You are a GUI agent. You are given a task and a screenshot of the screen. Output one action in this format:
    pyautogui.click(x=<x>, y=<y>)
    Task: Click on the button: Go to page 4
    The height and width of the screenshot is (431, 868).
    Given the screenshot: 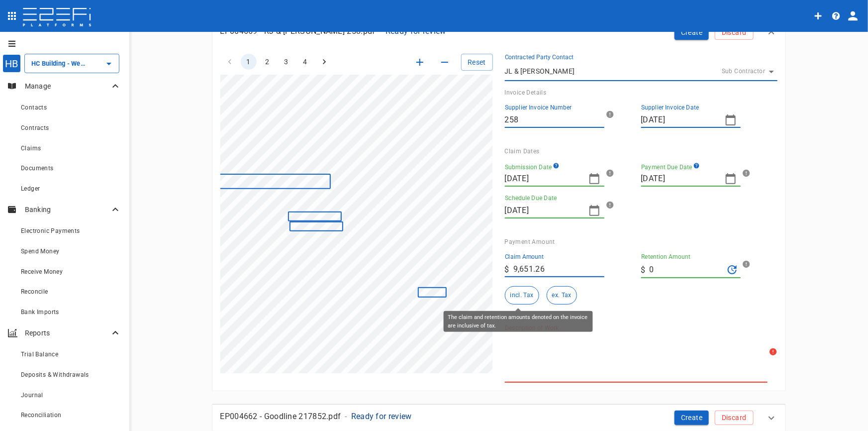 What is the action you would take?
    pyautogui.click(x=306, y=62)
    